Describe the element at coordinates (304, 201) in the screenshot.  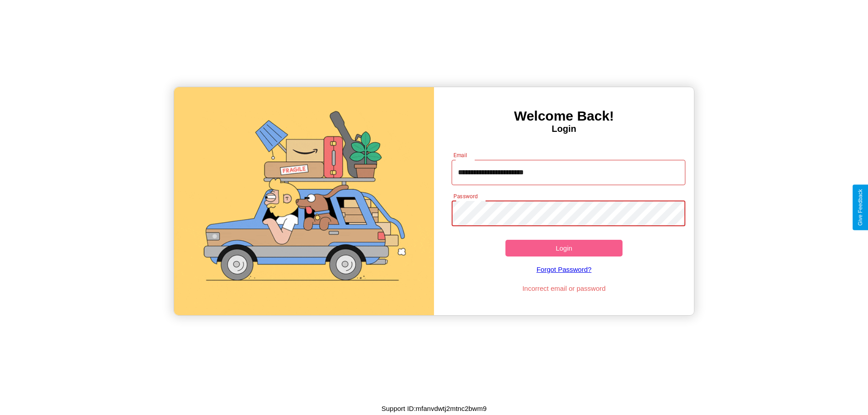
I see `img: gif` at that location.